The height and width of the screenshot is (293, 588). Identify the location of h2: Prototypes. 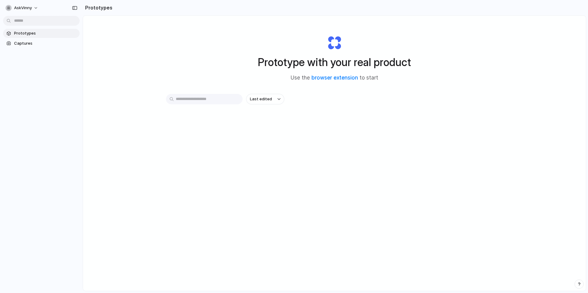
(97, 8).